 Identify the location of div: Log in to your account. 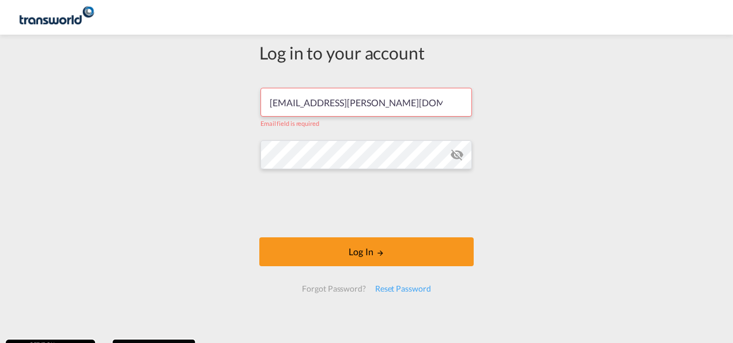
(367, 52).